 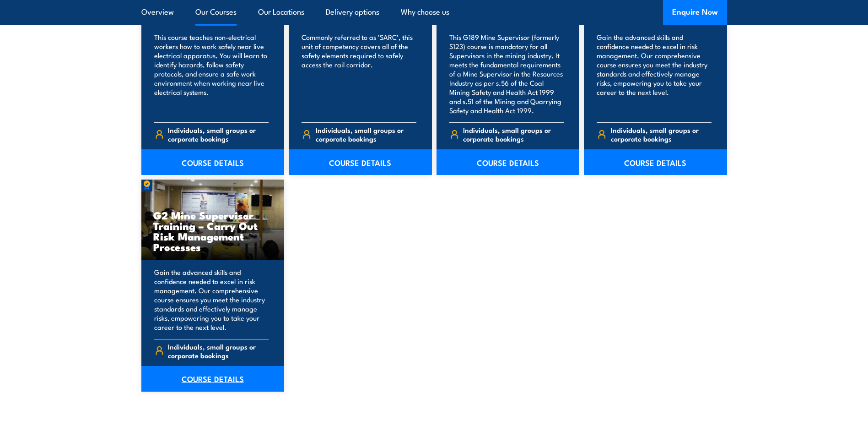 I want to click on p: This course teaches non-electrical workers how to work safely near live electrical apparatus. You..., so click(x=211, y=74).